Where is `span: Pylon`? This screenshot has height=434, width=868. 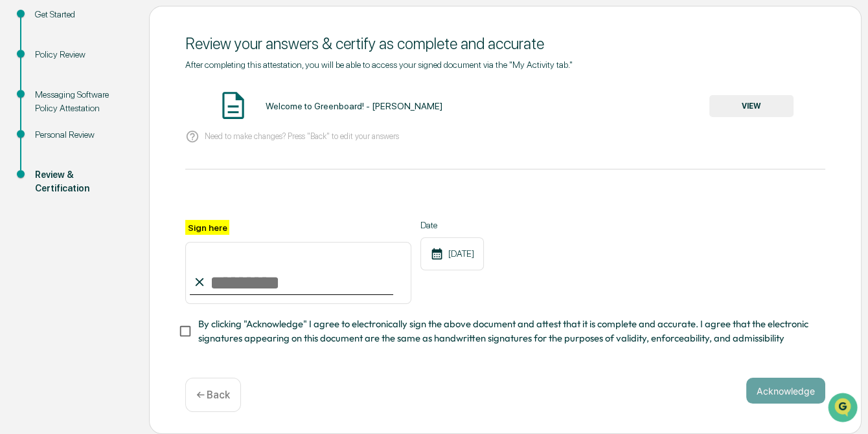
span: Pylon is located at coordinates (143, 223).